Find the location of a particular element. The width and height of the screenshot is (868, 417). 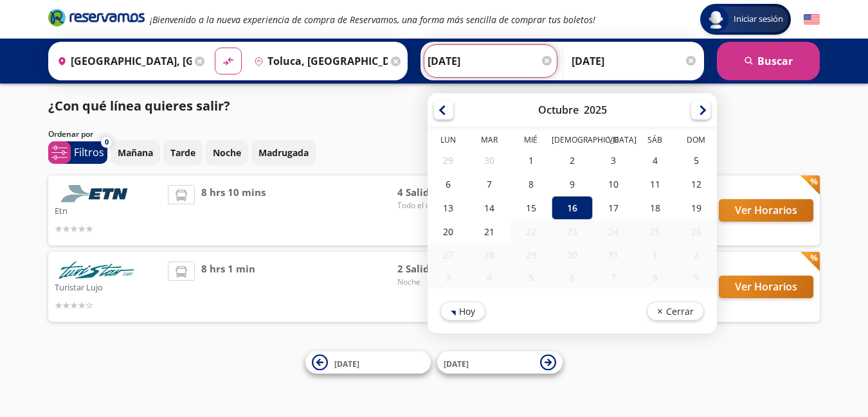

input: Elegir Fecha is located at coordinates (491, 61).